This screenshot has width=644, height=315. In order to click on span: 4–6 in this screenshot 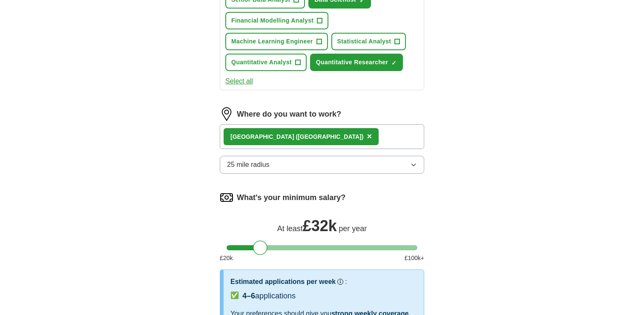, I will do `click(249, 296)`.